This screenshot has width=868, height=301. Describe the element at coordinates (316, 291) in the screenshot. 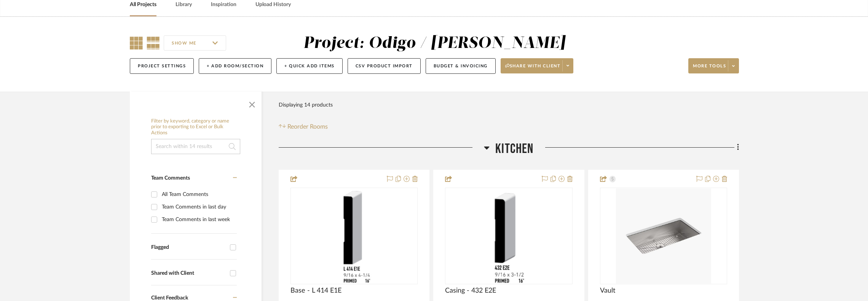

I see `span: Base - L 414 E1E` at that location.